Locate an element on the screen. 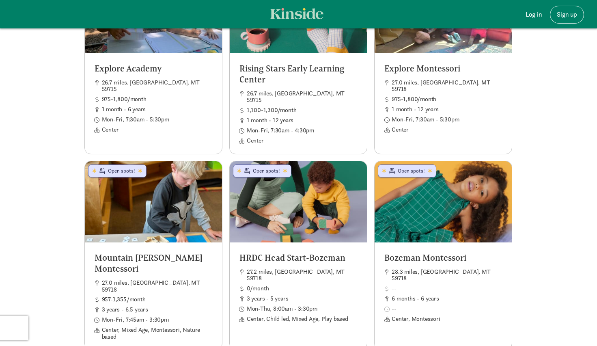 This screenshot has width=597, height=346. div: Chat Widget is located at coordinates (577, 326).